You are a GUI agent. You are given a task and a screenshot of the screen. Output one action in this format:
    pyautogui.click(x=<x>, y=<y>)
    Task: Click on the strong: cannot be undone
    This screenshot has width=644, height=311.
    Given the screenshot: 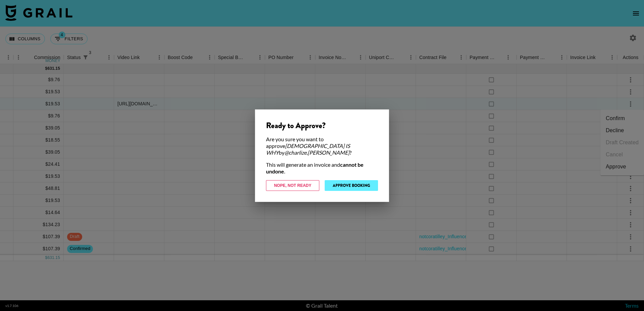 What is the action you would take?
    pyautogui.click(x=314, y=168)
    